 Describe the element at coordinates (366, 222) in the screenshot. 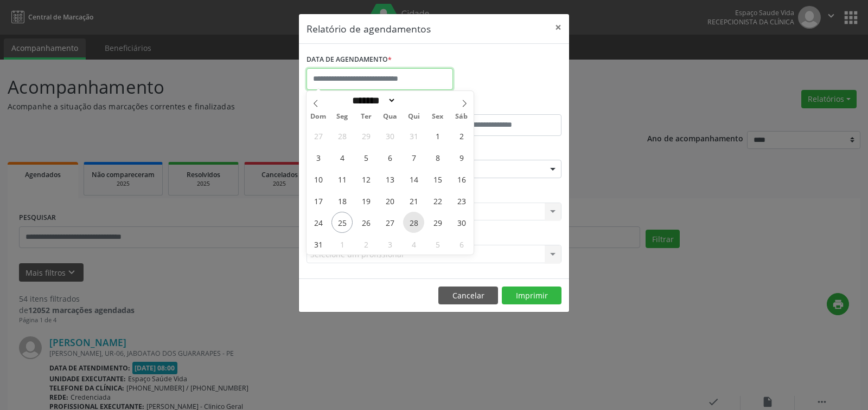

I see `span: Agosto 26, 2025` at that location.